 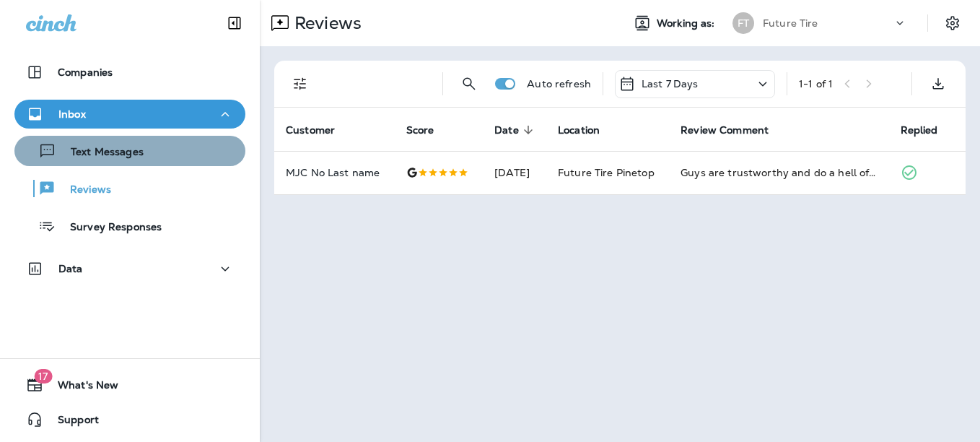 I want to click on span: What's New, so click(x=81, y=387).